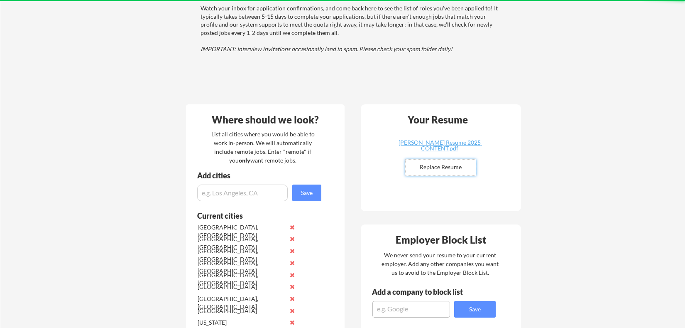  Describe the element at coordinates (424, 292) in the screenshot. I see `div: Add a company to block list` at that location.